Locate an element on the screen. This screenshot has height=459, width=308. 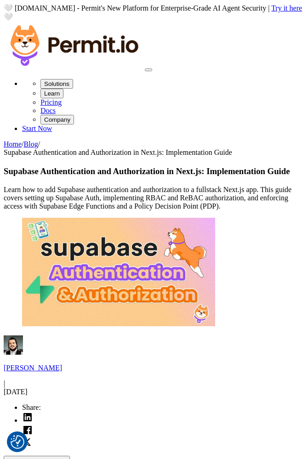
img: facebook is located at coordinates (28, 430).